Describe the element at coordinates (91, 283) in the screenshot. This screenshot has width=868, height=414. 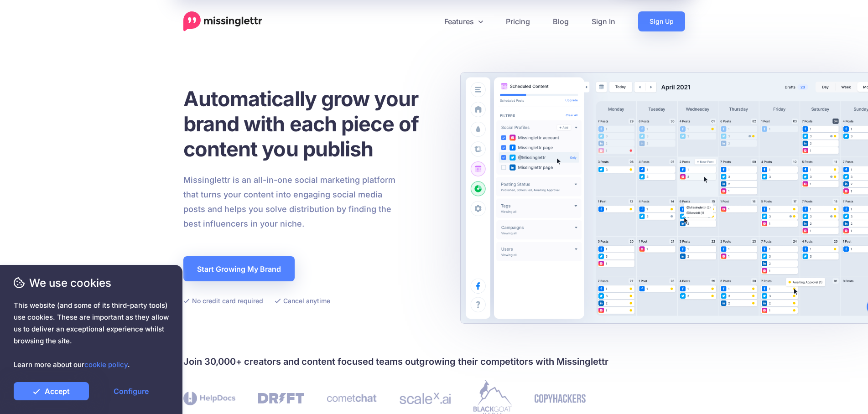
I see `span: We use cookies` at that location.